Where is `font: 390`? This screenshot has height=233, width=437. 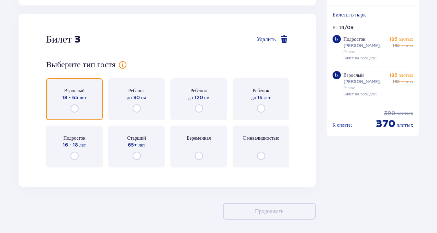
font: 390 is located at coordinates (390, 113).